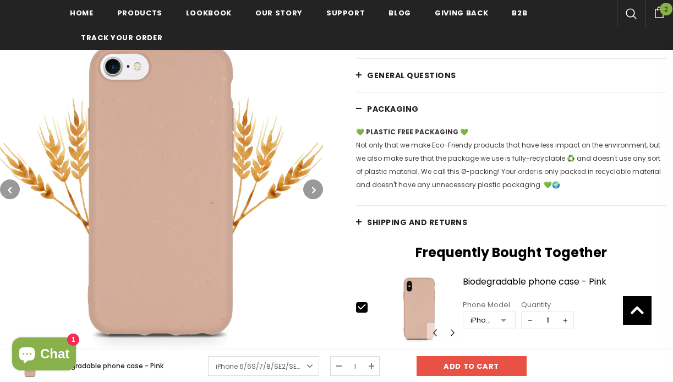  Describe the element at coordinates (511, 75) in the screenshot. I see `a: General Questions` at that location.